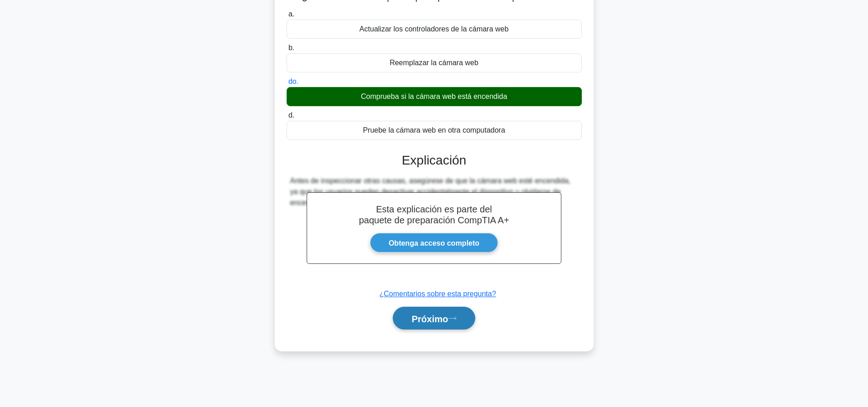 The image size is (868, 407). I want to click on font: Actualizar los controladores de la cámara web, so click(434, 29).